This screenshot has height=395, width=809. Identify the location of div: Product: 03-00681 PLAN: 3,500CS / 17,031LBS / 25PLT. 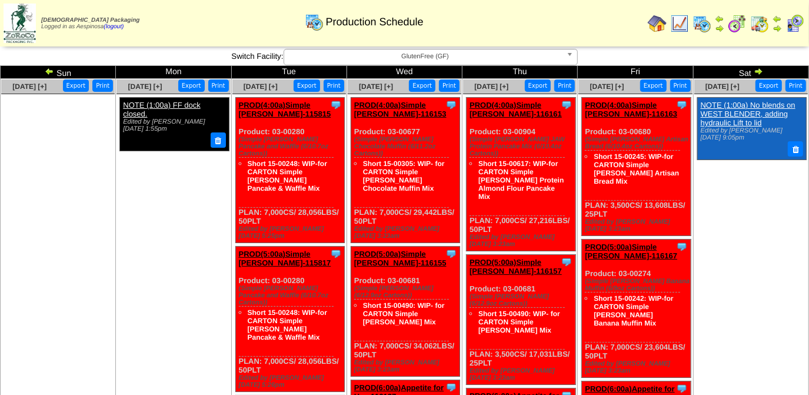
(522, 320).